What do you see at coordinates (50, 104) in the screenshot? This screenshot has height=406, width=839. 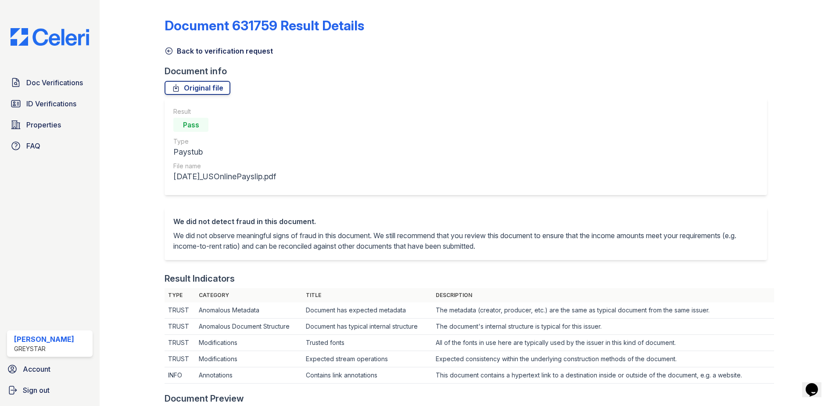 I see `a: ID Verifications` at bounding box center [50, 104].